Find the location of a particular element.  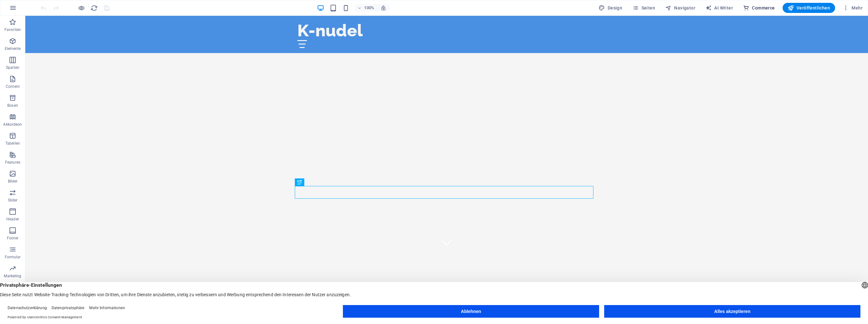

button: Klicke hier, um den Vorschau-Modus zu verlassen is located at coordinates (82, 8).